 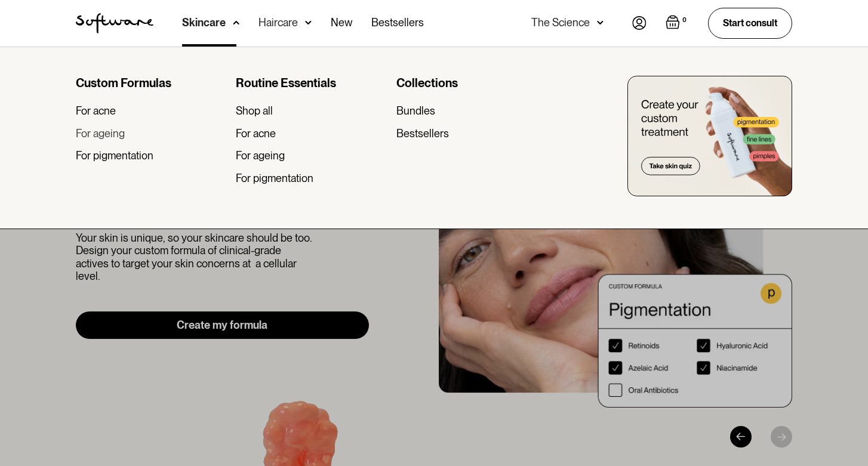 I want to click on div: Collections, so click(x=472, y=83).